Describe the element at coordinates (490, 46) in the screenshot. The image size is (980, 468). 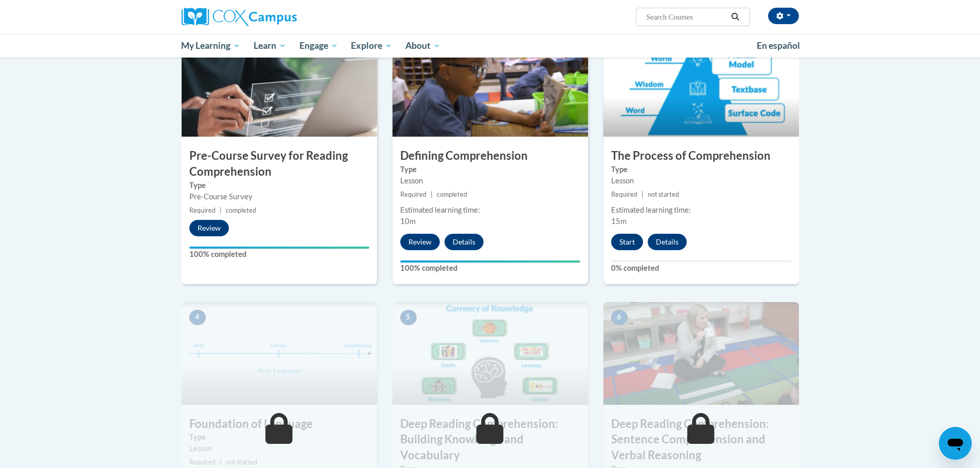
I see `div: Main menu` at that location.